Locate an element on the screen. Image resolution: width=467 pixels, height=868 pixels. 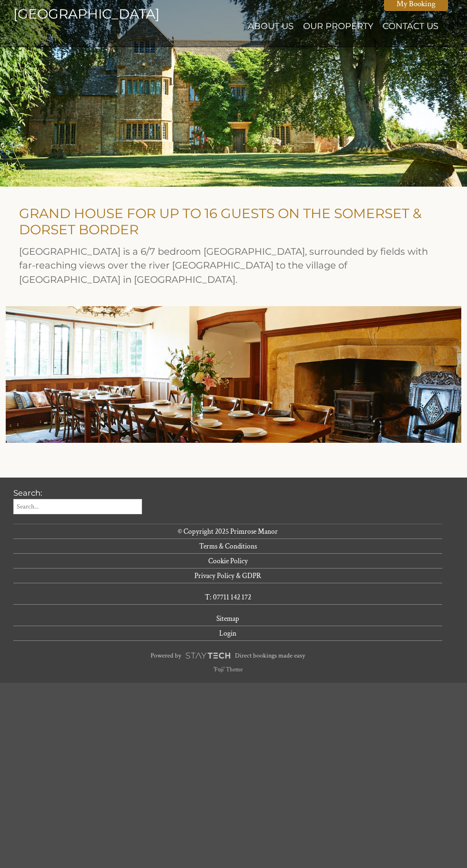
a: © Copyright 2025 Primrose Manor is located at coordinates (228, 531).